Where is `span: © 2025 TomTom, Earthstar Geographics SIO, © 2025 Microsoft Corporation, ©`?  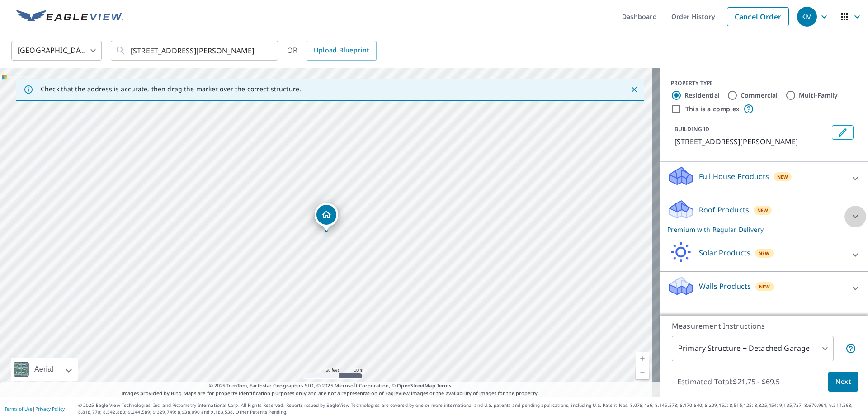
span: © 2025 TomTom, Earthstar Geographics SIO, © 2025 Microsoft Corporation, © is located at coordinates (330, 386).